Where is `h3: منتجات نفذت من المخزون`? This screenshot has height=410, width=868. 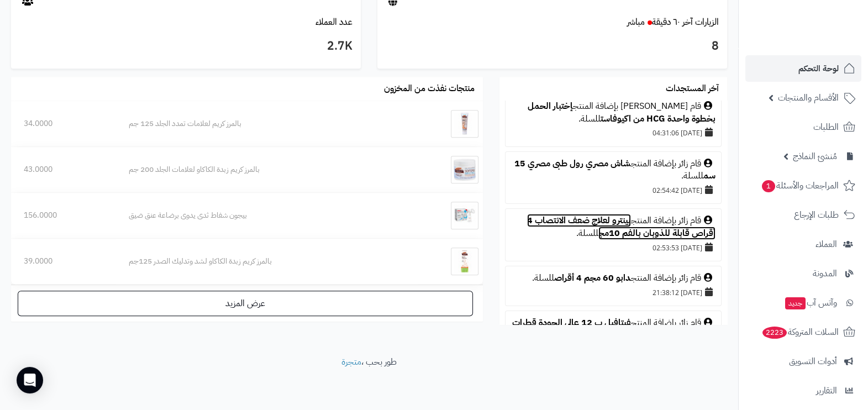 h3: منتجات نفذت من المخزون is located at coordinates (429, 89).